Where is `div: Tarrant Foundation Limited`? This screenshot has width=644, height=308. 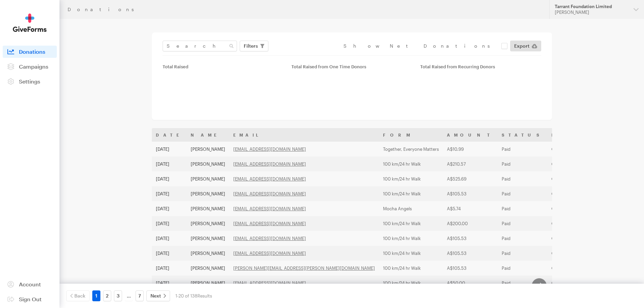
div: Tarrant Foundation Limited is located at coordinates (591, 7).